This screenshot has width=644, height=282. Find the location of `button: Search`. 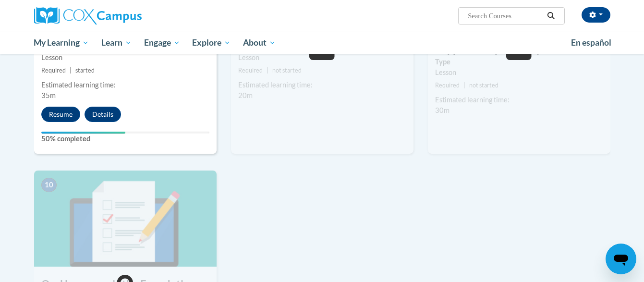

button: Search is located at coordinates (551, 16).